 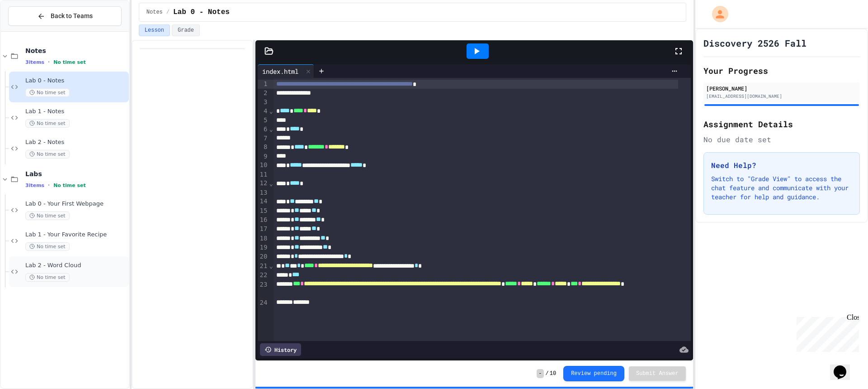 What do you see at coordinates (263, 138) in the screenshot?
I see `div: 7` at bounding box center [263, 138].